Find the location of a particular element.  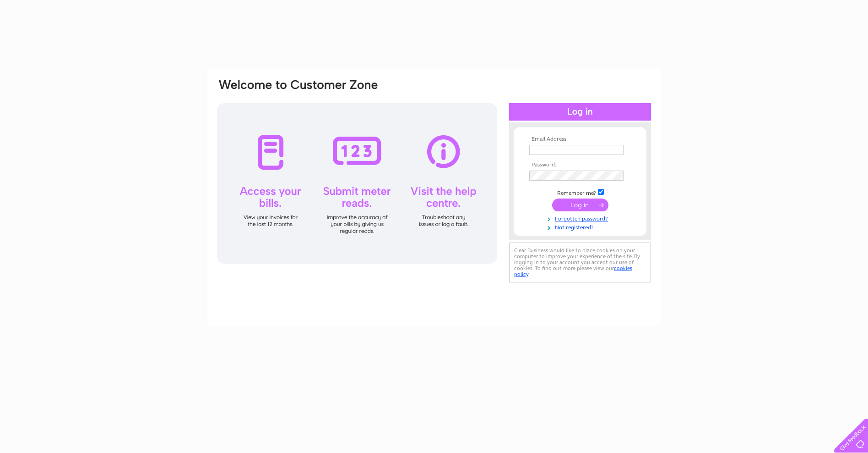

a: Not registered? is located at coordinates (581, 226).